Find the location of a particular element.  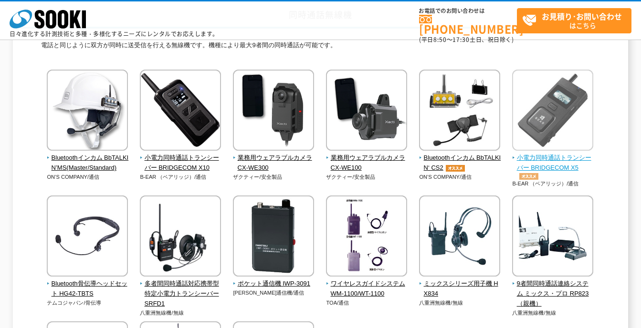

a: 業務用ウェアラブルカメラ CX-WE100 is located at coordinates (366, 158).